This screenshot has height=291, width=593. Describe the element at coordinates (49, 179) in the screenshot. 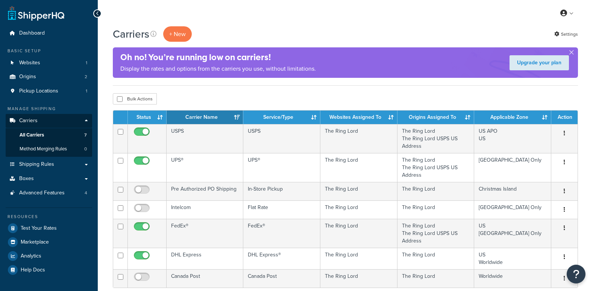

I see `a: Boxes` at that location.